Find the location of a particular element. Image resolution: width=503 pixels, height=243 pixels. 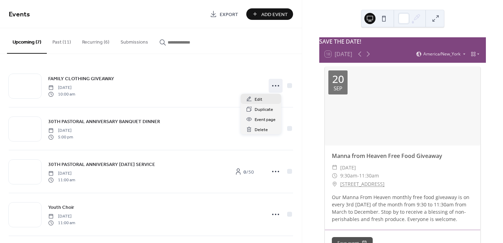

span: Delete is located at coordinates (261, 130).